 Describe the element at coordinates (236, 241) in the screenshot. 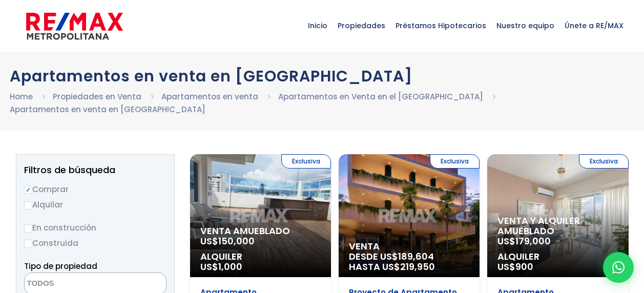

I see `span: 150,000` at that location.